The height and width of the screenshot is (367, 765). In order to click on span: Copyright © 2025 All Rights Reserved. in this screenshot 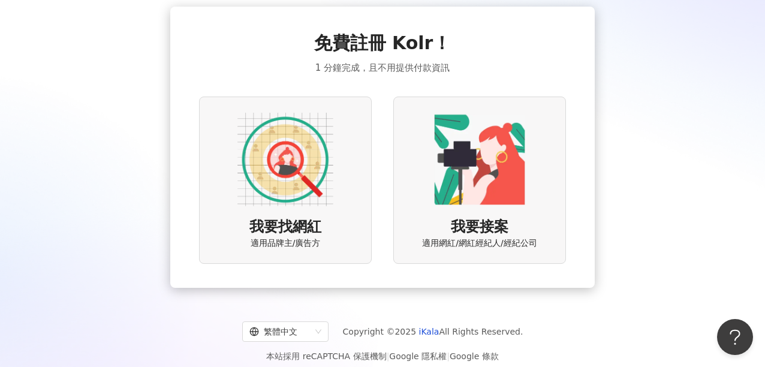, I will do `click(433, 332)`.